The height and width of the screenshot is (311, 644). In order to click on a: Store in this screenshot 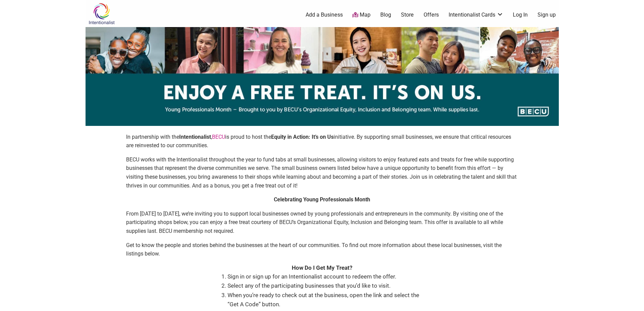, I will do `click(407, 15)`.